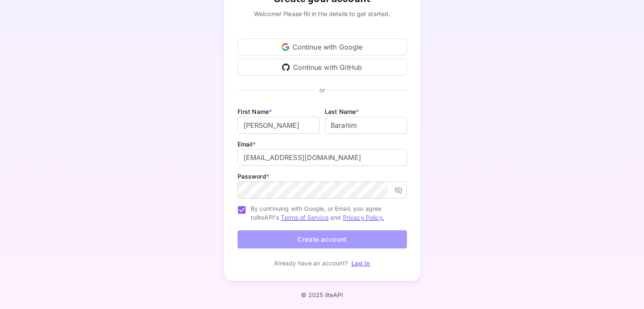  What do you see at coordinates (322, 67) in the screenshot?
I see `div: Continue with GitHub` at bounding box center [322, 67].